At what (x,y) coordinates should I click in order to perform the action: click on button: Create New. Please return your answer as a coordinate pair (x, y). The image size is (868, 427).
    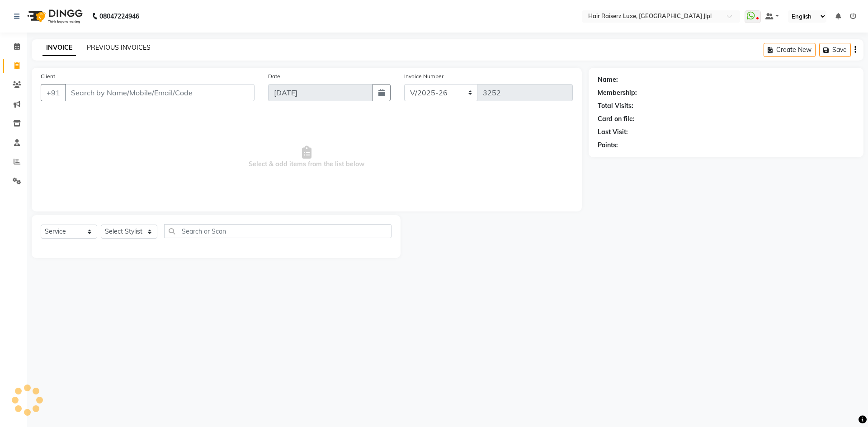
    Looking at the image, I should click on (790, 50).